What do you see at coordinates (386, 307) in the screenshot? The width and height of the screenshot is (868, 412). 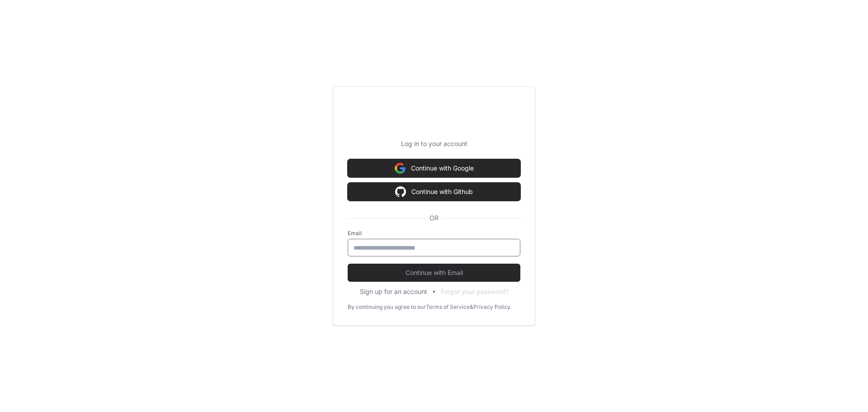 I see `div: By continuing you agree to our` at bounding box center [386, 307].